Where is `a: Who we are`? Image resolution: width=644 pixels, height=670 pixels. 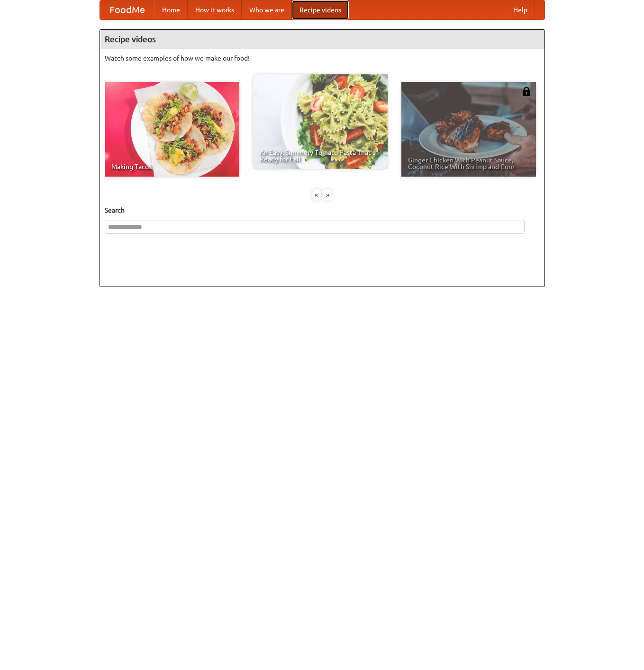 a: Who we are is located at coordinates (266, 10).